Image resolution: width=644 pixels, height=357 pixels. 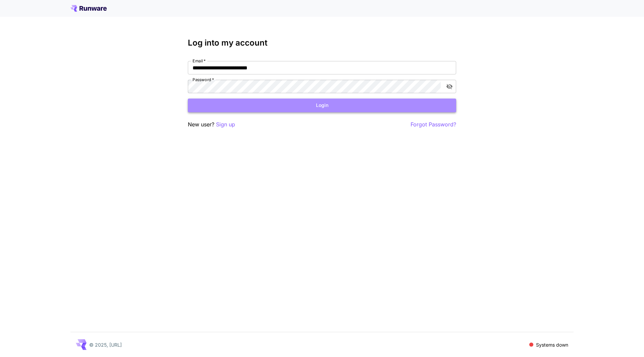 I want to click on label: Email, so click(x=199, y=61).